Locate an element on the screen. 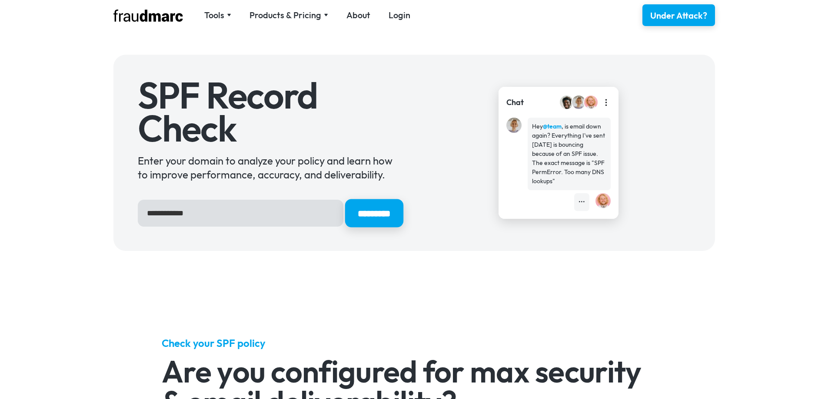 Image resolution: width=828 pixels, height=399 pixels. a: About is located at coordinates (358, 15).